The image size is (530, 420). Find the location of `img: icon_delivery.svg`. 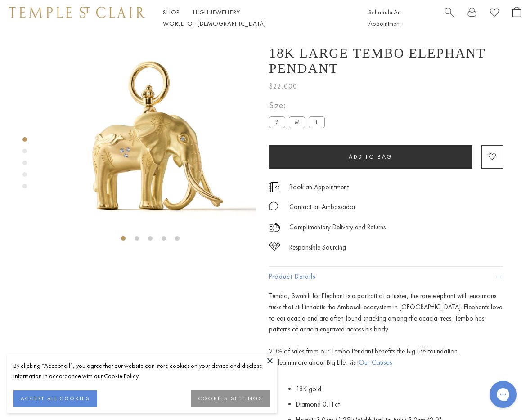

img: icon_delivery.svg is located at coordinates (274, 227).